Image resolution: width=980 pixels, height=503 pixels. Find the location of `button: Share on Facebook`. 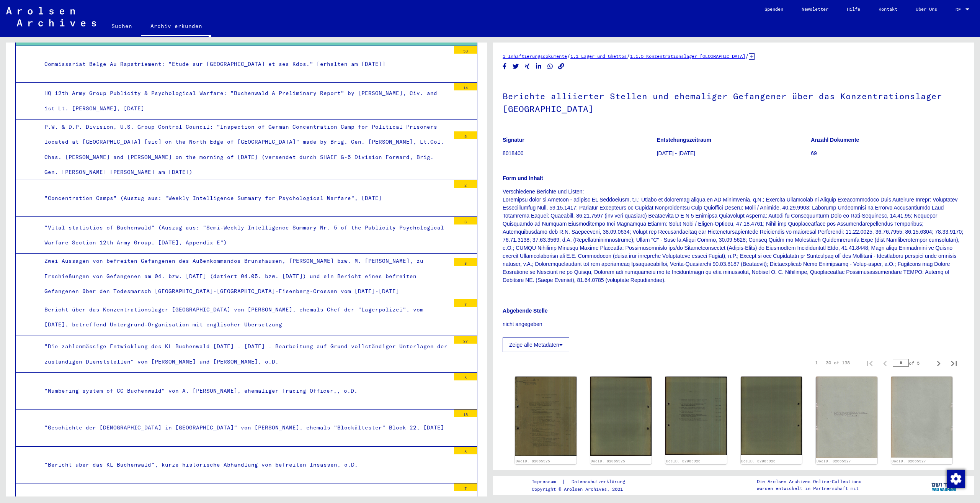

button: Share on Facebook is located at coordinates (505, 66).